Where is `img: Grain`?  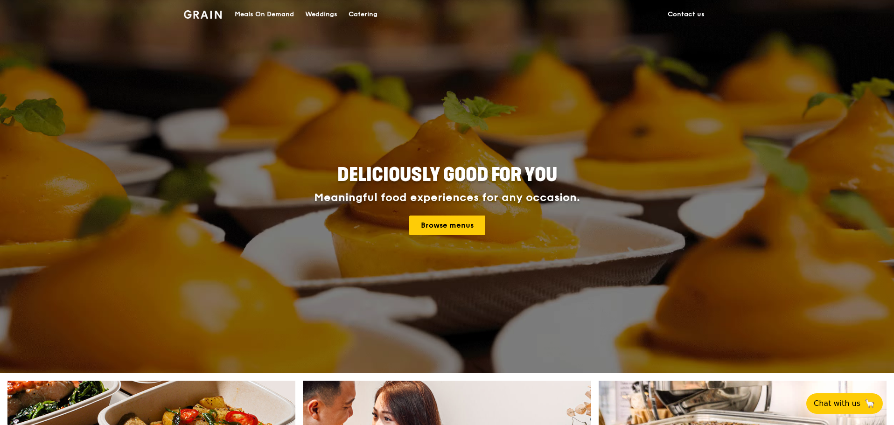 img: Grain is located at coordinates (203, 14).